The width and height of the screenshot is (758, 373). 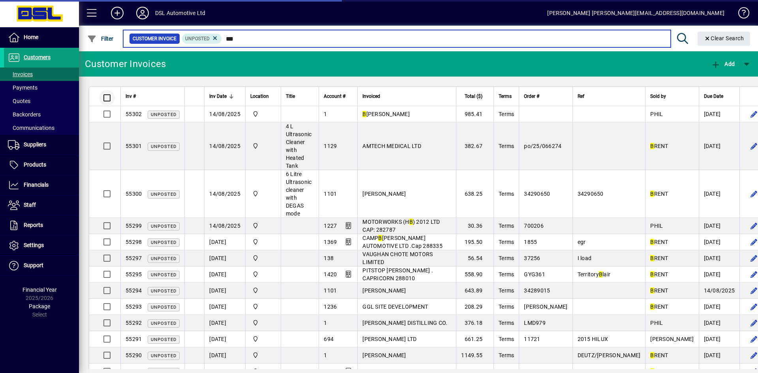 I want to click on a: Quotes, so click(x=41, y=101).